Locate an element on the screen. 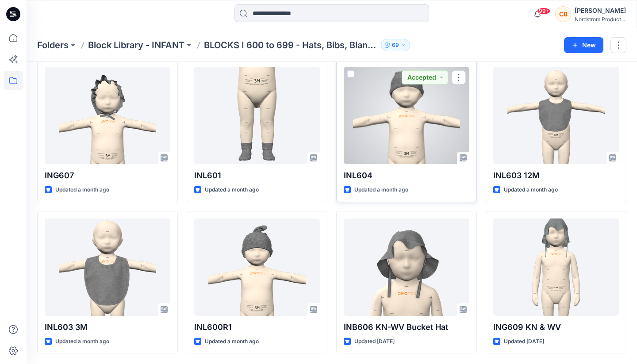 This screenshot has height=364, width=637. a: INB606 KN-WV Bucket Hat is located at coordinates (406, 267).